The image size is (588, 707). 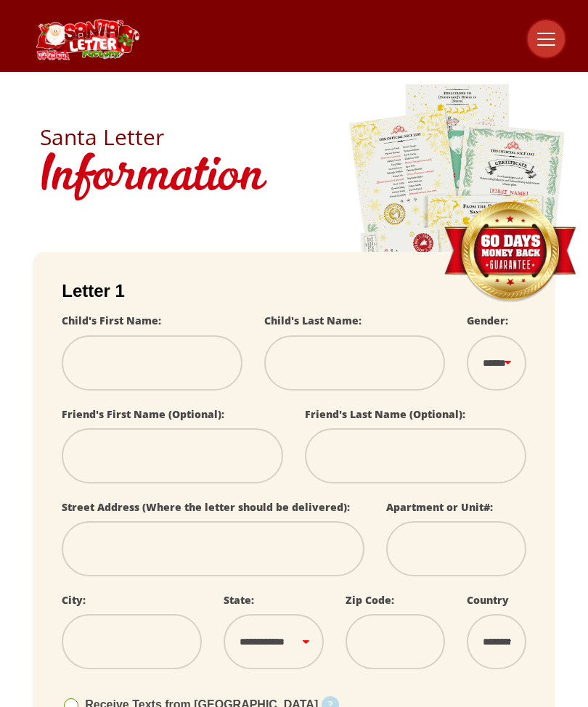 What do you see at coordinates (384, 413) in the screenshot?
I see `label: Friend's Last Name (Optional):` at bounding box center [384, 413].